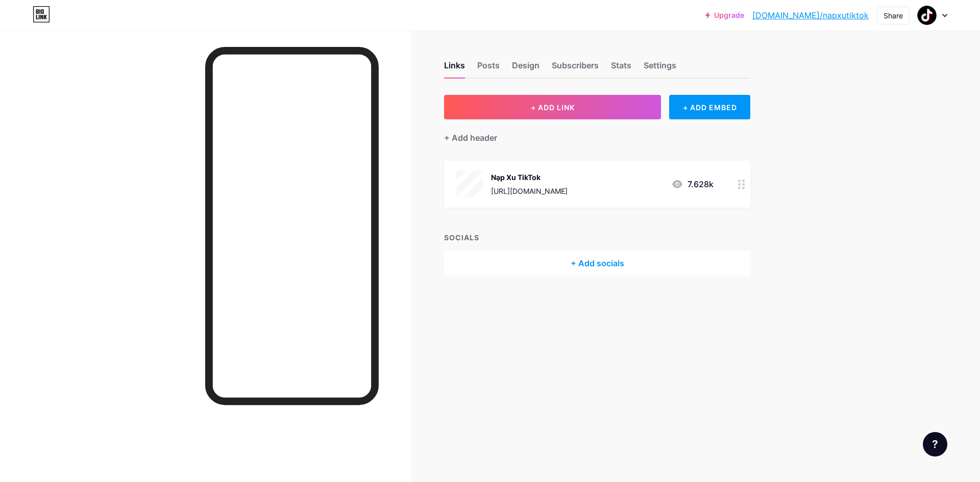 The width and height of the screenshot is (980, 482). I want to click on div: Settings, so click(660, 69).